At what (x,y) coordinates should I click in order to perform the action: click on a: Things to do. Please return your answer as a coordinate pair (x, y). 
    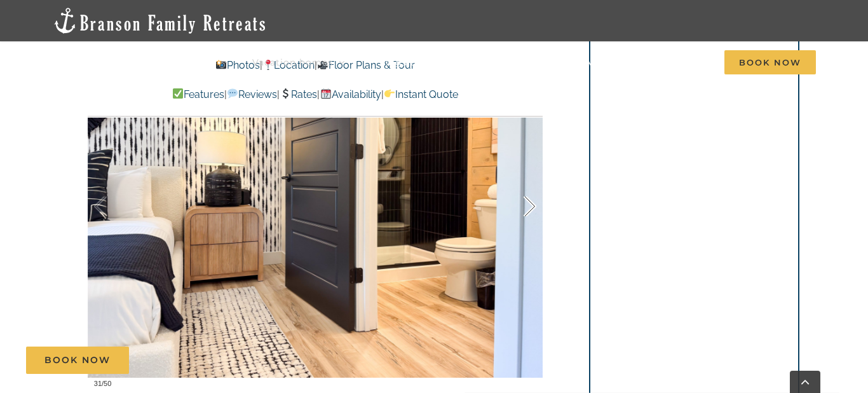
    Looking at the image, I should click on (411, 62).